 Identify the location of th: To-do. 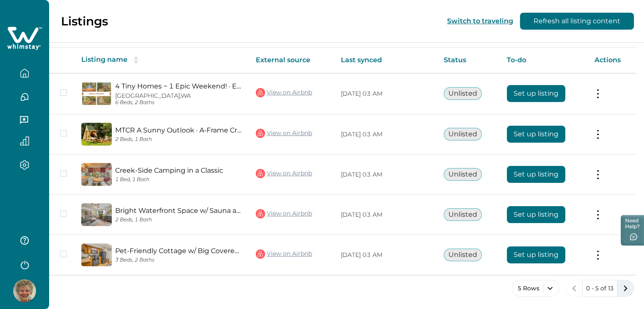
(544, 60).